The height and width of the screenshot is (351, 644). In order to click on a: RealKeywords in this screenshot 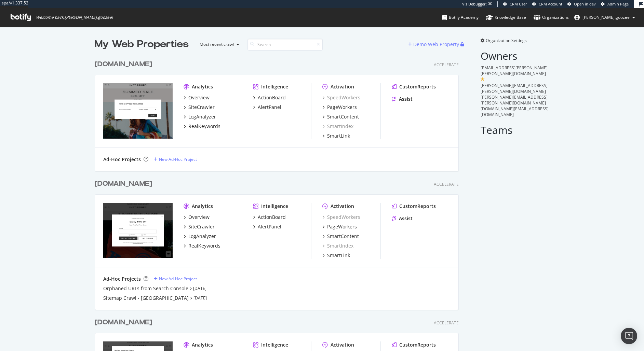, I will do `click(202, 246)`.